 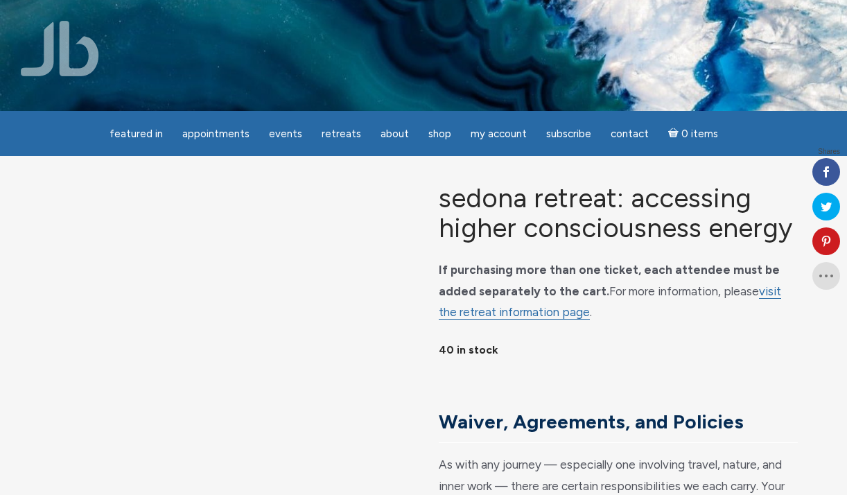 What do you see at coordinates (569, 134) in the screenshot?
I see `a: Subscribe` at bounding box center [569, 134].